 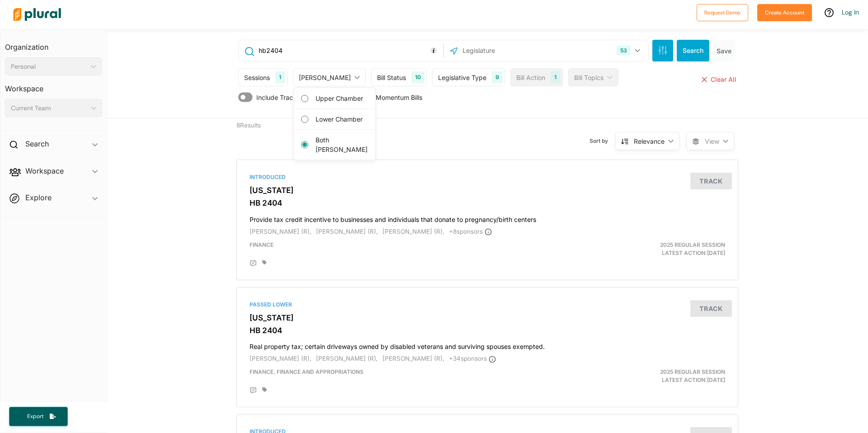 I want to click on span: Search Filters, so click(x=663, y=49).